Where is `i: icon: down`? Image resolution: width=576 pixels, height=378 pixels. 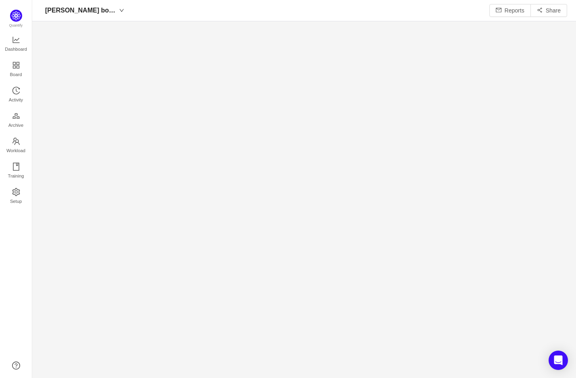 i: icon: down is located at coordinates (122, 10).